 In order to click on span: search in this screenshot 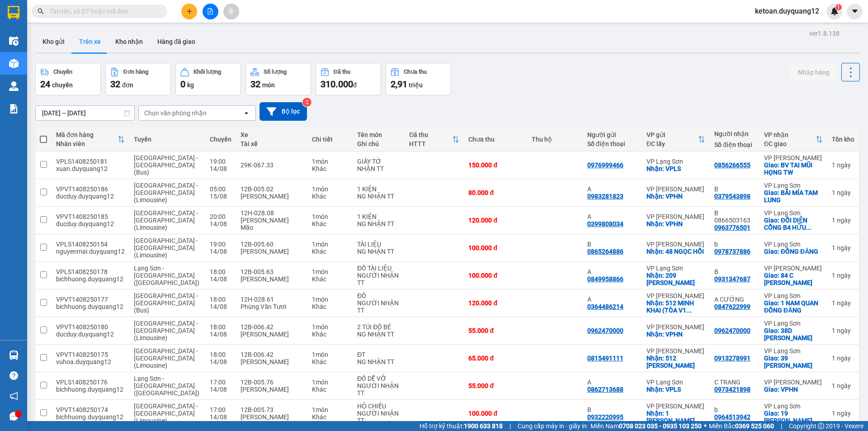, I will do `click(41, 11)`.